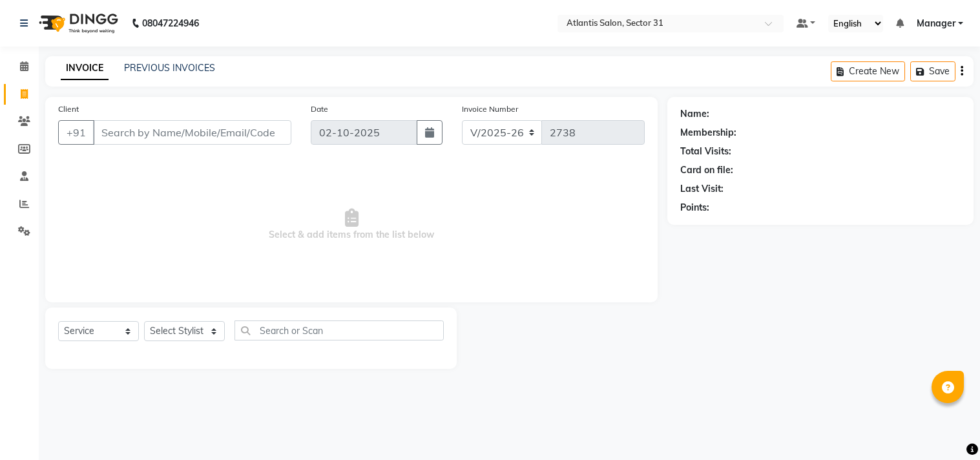  What do you see at coordinates (171, 23) in the screenshot?
I see `b: 08047224946` at bounding box center [171, 23].